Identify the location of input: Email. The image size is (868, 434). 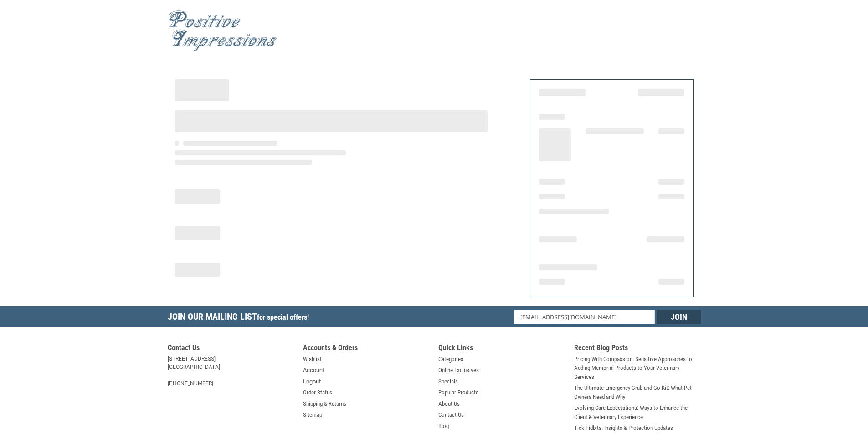
(585, 317).